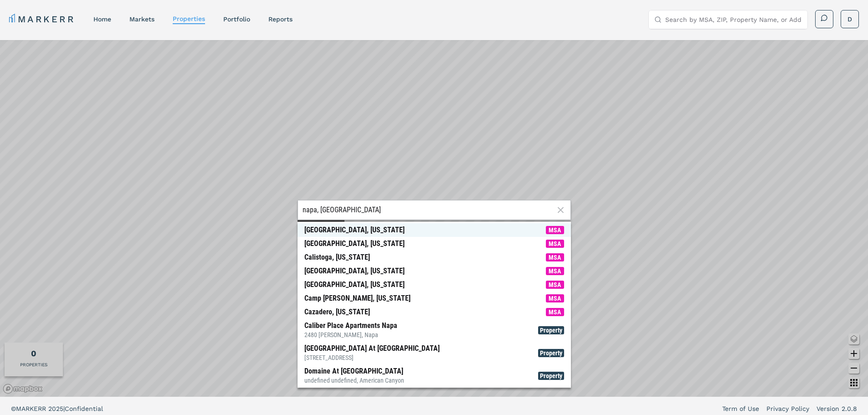 The height and width of the screenshot is (415, 868). What do you see at coordinates (32, 409) in the screenshot?
I see `span: MARKERR` at bounding box center [32, 409].